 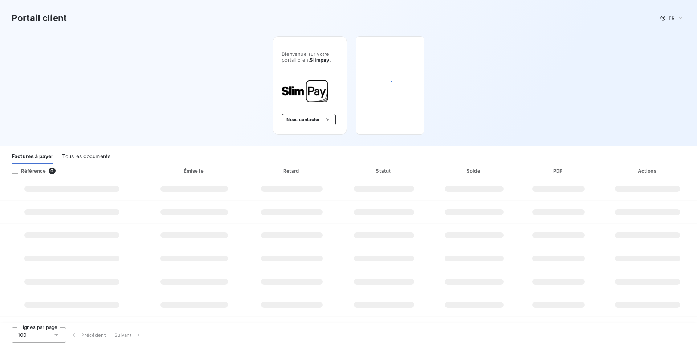 What do you see at coordinates (194, 171) in the screenshot?
I see `div: Émise le` at bounding box center [194, 171].